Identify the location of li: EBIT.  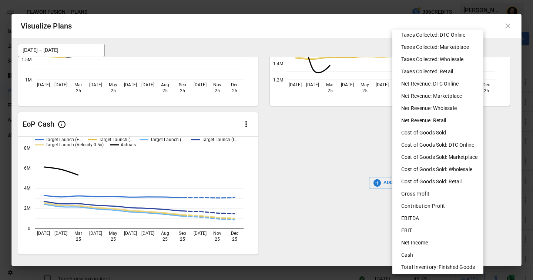
(441, 230).